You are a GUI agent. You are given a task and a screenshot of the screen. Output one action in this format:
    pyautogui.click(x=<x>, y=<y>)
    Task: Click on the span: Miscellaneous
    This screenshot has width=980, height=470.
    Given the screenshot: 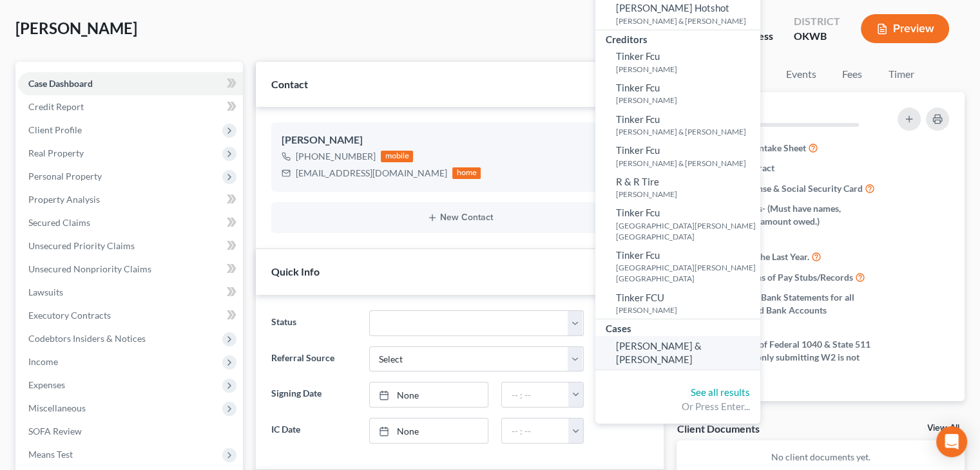 What is the action you would take?
    pyautogui.click(x=56, y=408)
    